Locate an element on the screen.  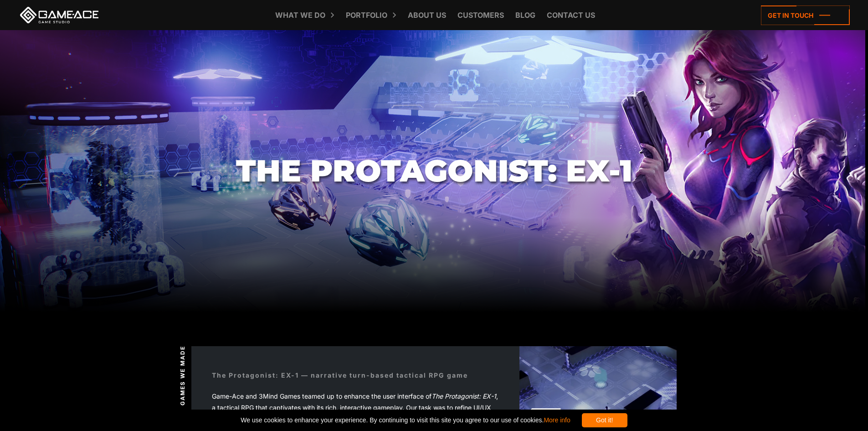
div: Got it! is located at coordinates (605, 420).